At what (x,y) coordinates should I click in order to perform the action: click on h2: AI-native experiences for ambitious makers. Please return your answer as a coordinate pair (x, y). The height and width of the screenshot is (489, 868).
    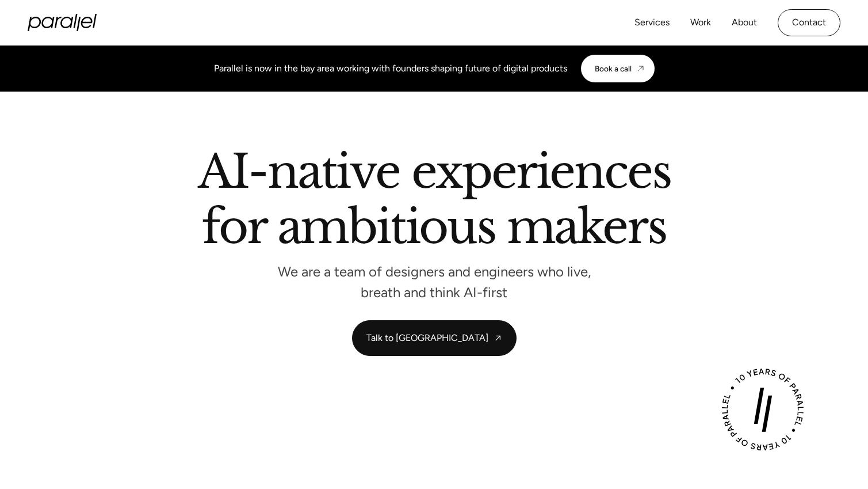
    Looking at the image, I should click on (434, 201).